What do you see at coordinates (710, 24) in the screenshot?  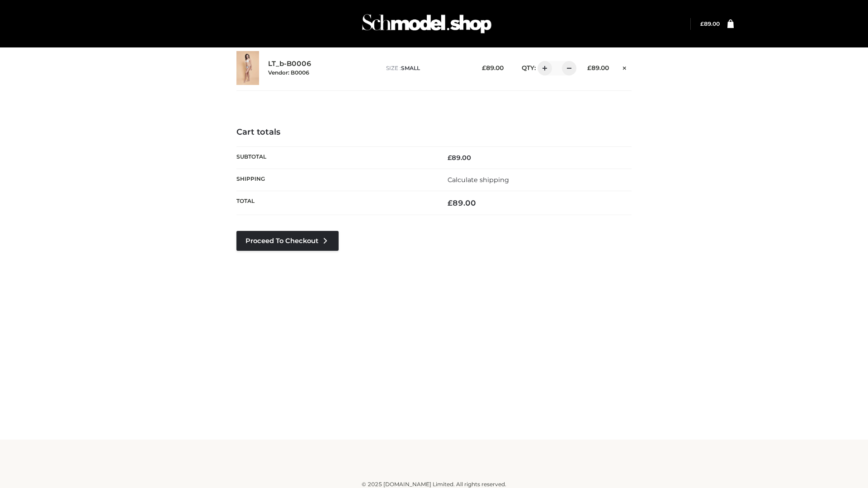 I see `a: £89.00` at bounding box center [710, 24].